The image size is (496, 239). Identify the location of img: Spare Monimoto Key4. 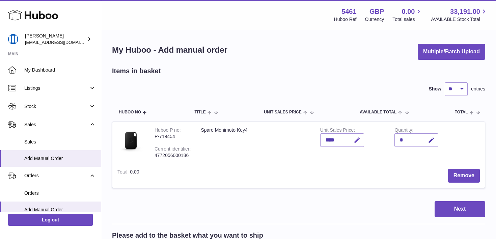
(131, 140).